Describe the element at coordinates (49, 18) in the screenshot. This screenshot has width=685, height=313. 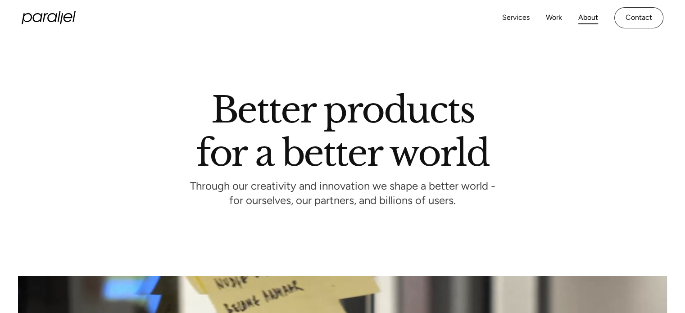
I see `a: home` at that location.